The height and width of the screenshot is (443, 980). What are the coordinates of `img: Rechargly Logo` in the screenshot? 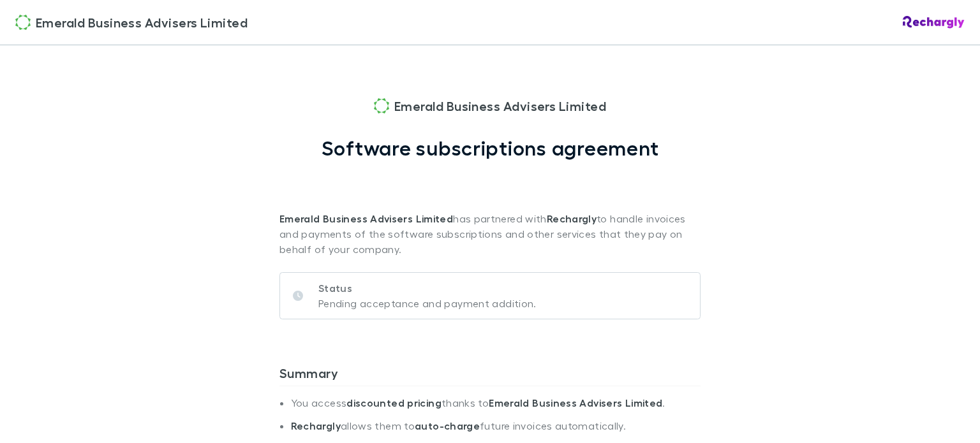 It's located at (933, 23).